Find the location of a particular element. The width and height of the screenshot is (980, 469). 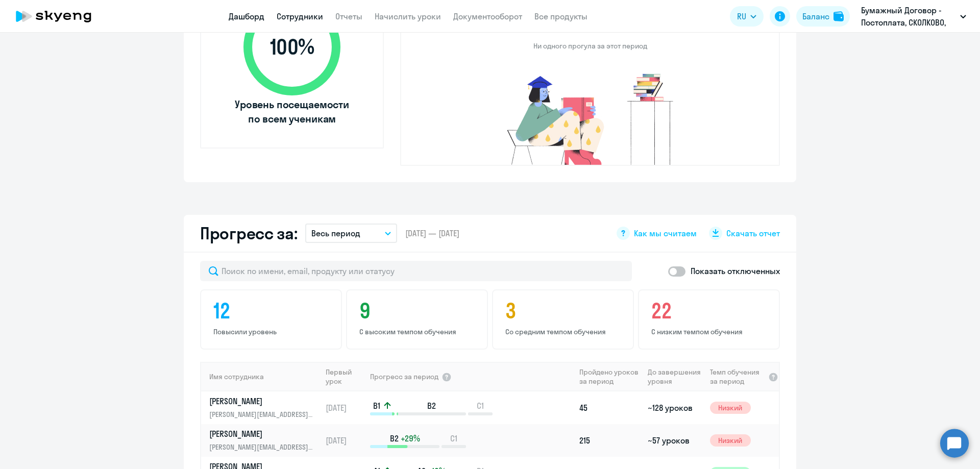

span: Уровень посещаемости по всем ученикам is located at coordinates (292, 112).